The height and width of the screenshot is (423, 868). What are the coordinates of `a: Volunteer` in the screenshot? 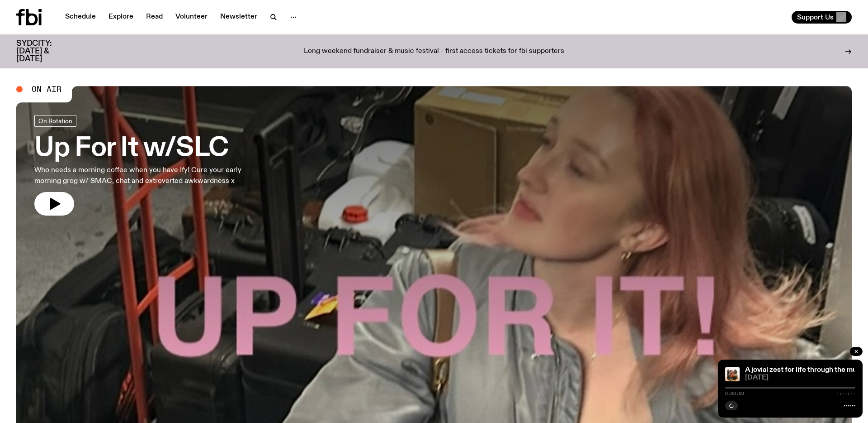 It's located at (191, 17).